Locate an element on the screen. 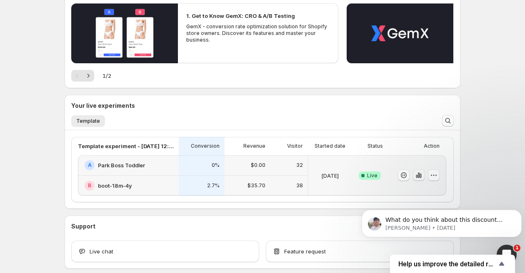  h2: A is located at coordinates (90, 165).